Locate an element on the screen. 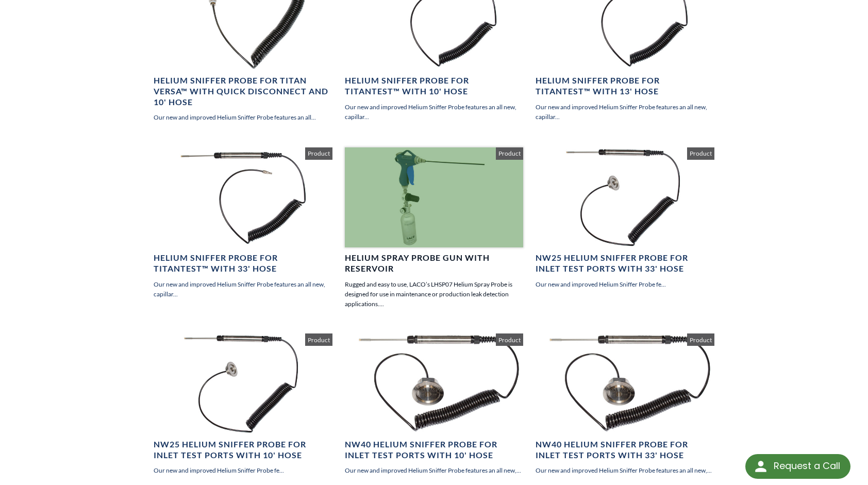  a: Helium Spray Probe Gun with Reservoir Rugged and easy to use, LACO’s LHSP07 Helium Spray Probe is... is located at coordinates (434, 228).